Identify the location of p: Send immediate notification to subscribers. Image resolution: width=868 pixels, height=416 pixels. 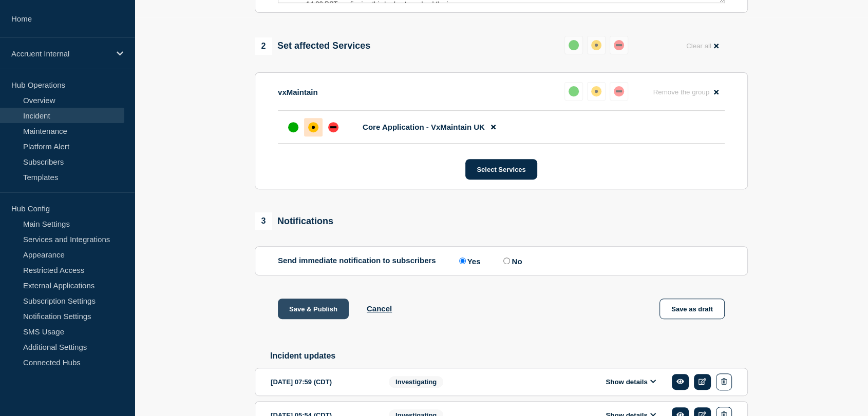
(357, 261).